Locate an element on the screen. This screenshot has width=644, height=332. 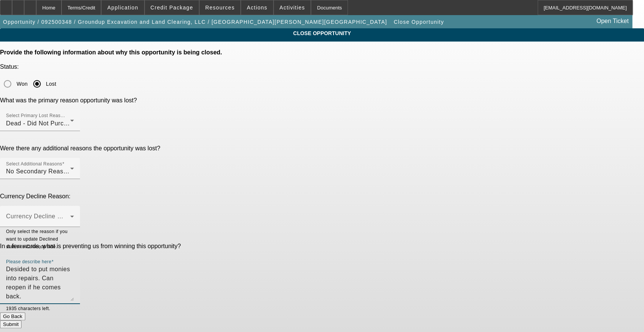
mat-label: Currency Decline Reason is located at coordinates (43, 216).